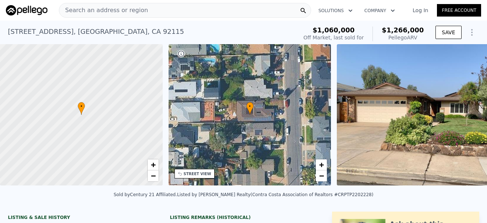  What do you see at coordinates (403, 30) in the screenshot?
I see `span: $1,266,000` at bounding box center [403, 30].